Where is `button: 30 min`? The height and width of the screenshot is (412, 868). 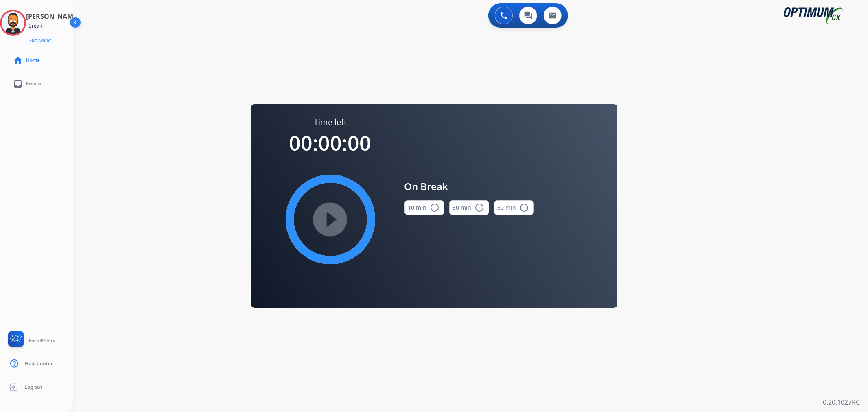
button: 30 min is located at coordinates (469, 207).